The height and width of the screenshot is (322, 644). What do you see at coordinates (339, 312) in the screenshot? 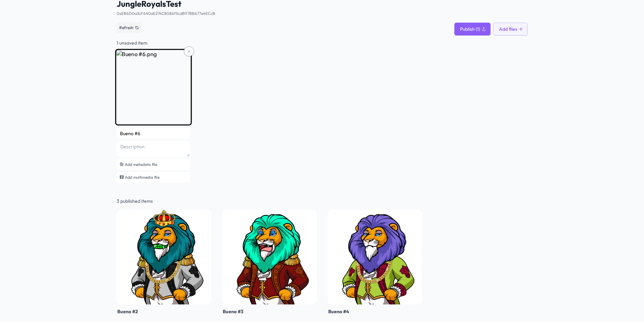
I see `span: Bueno #4` at bounding box center [339, 312].